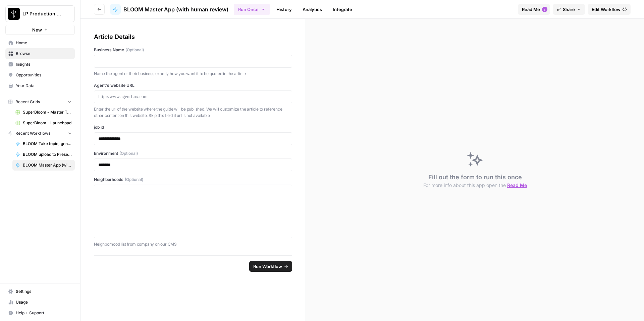 This screenshot has width=644, height=321. I want to click on button: Recent Grids, so click(40, 102).